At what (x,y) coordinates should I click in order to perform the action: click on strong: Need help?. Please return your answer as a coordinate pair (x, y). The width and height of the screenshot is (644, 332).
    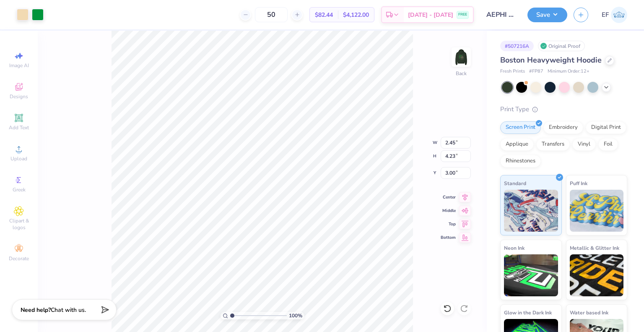
    Looking at the image, I should click on (36, 310).